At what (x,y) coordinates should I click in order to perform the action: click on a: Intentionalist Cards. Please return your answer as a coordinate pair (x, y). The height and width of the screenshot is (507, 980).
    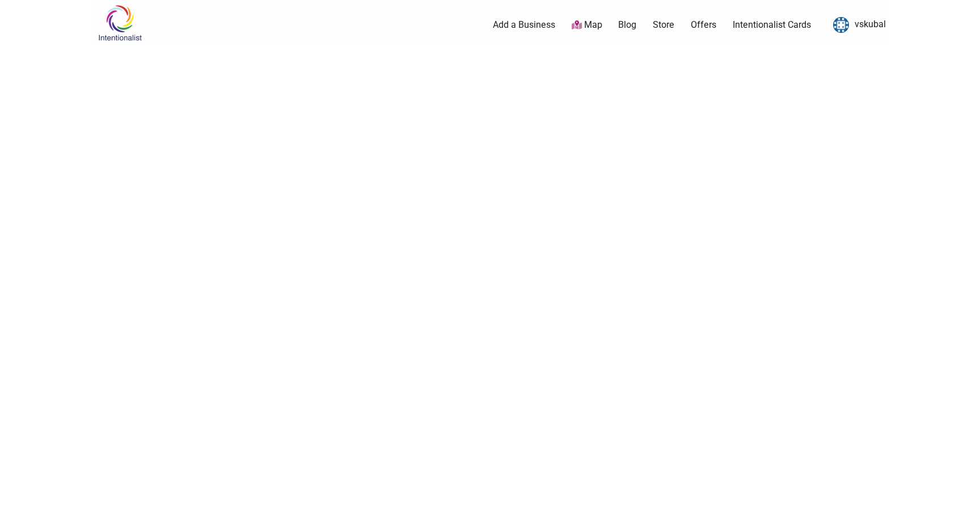
    Looking at the image, I should click on (772, 25).